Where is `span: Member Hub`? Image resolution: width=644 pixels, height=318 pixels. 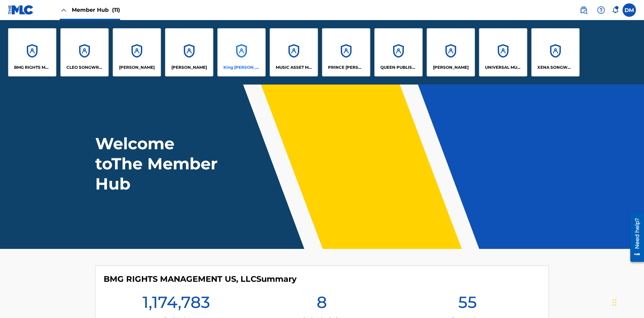 span: Member Hub is located at coordinates (96, 10).